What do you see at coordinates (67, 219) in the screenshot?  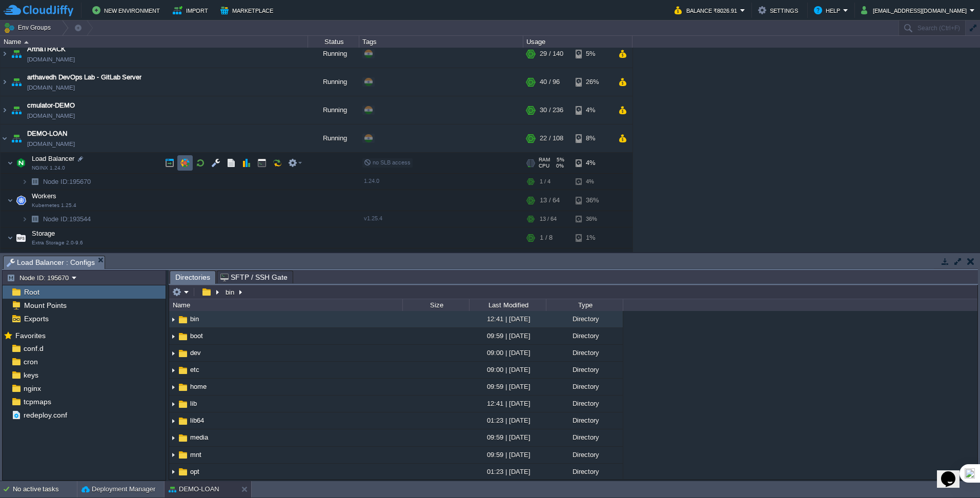 I see `span: 193544` at bounding box center [67, 219].